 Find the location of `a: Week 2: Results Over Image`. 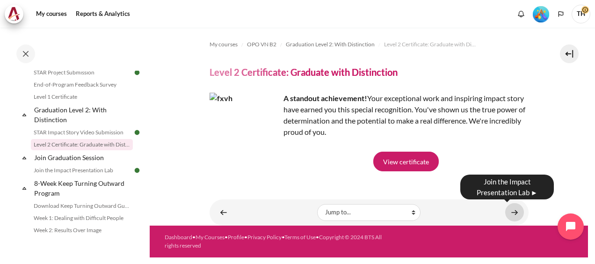

a: Week 2: Results Over Image is located at coordinates (82, 230).